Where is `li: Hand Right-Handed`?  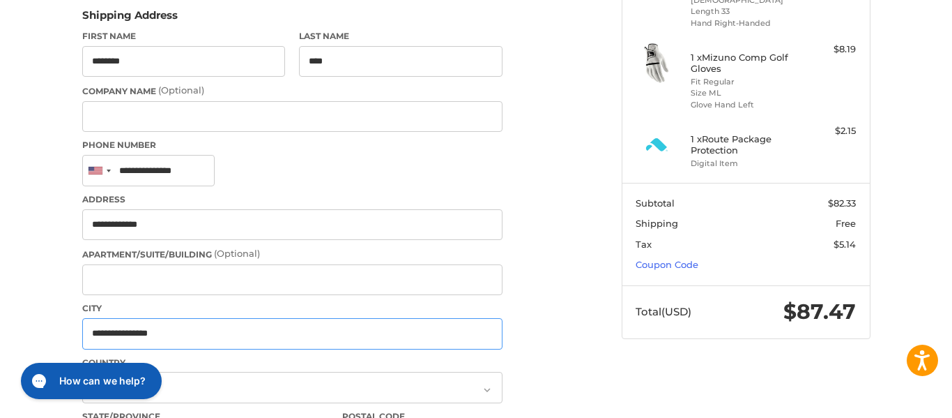
li: Hand Right-Handed is located at coordinates (744, 23).